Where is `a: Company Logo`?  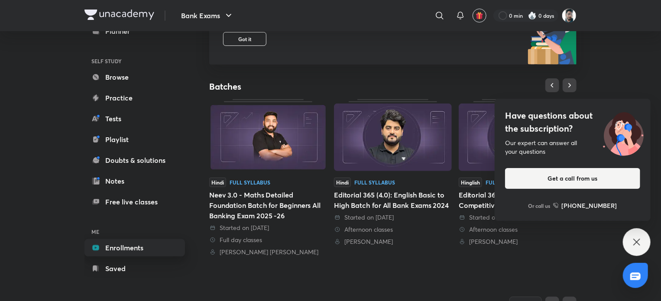
a: Company Logo is located at coordinates (119, 16).